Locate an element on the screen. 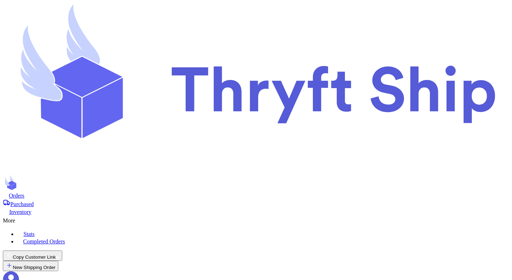 The height and width of the screenshot is (280, 512). span: Completed Orders is located at coordinates (44, 241).